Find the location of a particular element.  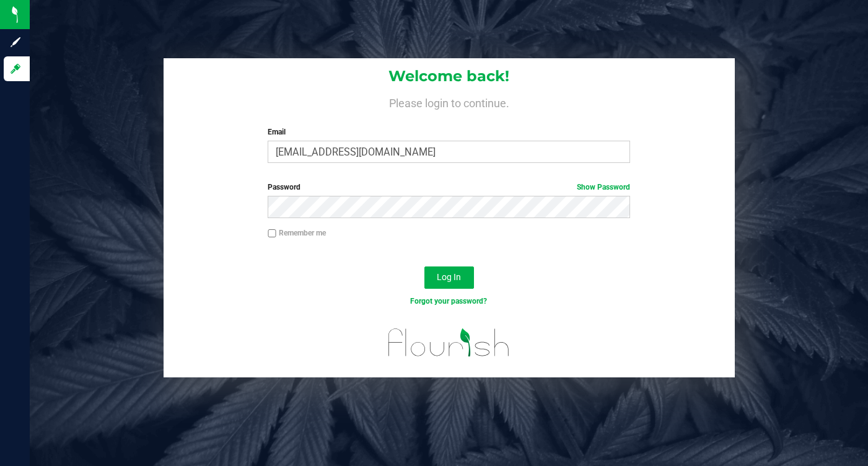

h4: Please login to continue. is located at coordinates (449, 102).